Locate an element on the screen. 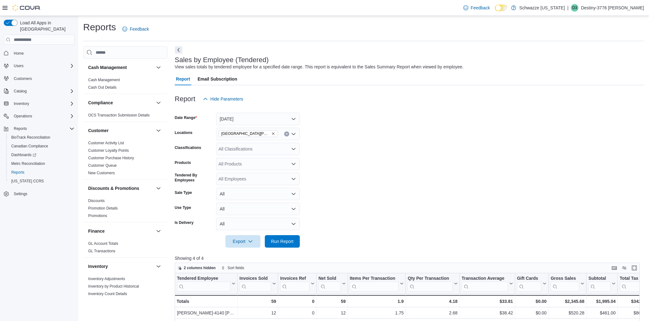  span: Catalog is located at coordinates (20, 91).